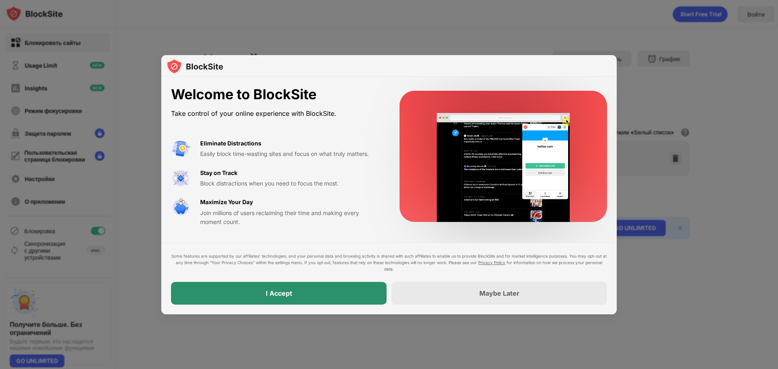 This screenshot has height=369, width=778. I want to click on img: value-focus.svg, so click(181, 178).